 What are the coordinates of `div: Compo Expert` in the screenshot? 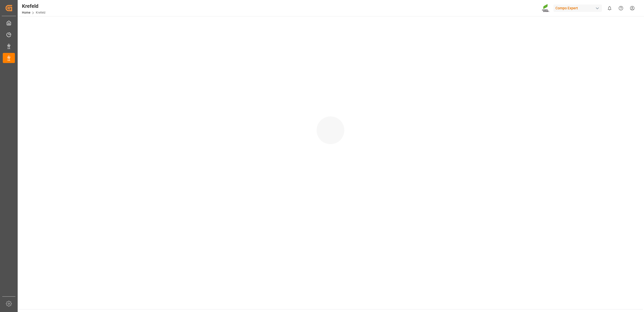 It's located at (578, 8).